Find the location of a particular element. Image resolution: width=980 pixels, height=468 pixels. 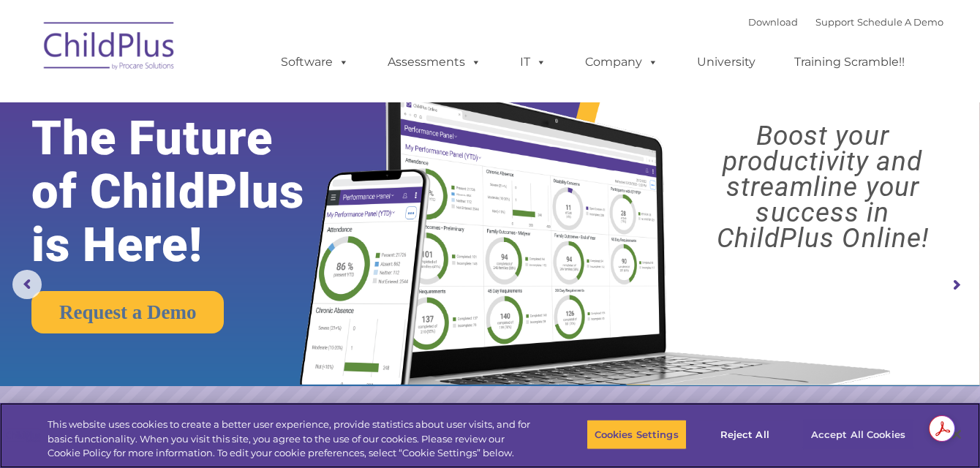

a: Training Scramble!! is located at coordinates (849, 62).